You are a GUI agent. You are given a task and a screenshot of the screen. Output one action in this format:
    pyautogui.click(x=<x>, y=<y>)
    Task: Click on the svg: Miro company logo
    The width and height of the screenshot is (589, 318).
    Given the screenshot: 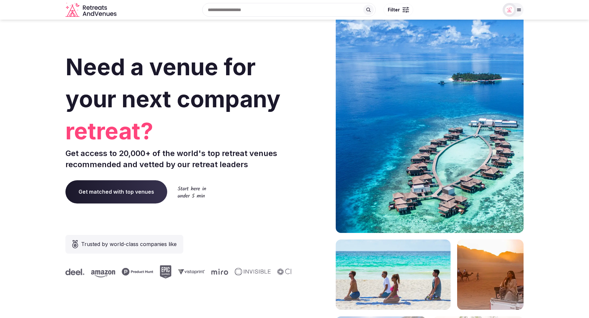 What is the action you would take?
    pyautogui.click(x=219, y=272)
    